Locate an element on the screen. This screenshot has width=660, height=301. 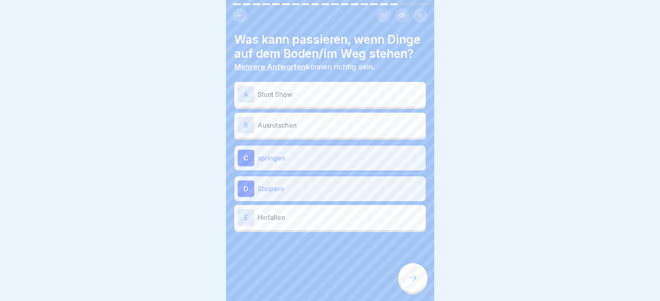
p: können richtig sein. is located at coordinates (330, 67).